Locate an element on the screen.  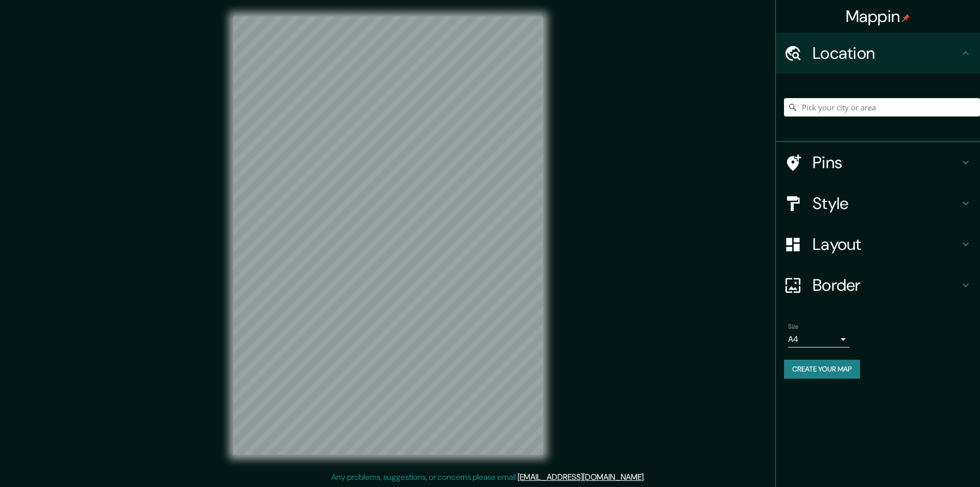
h4: Mappin is located at coordinates (878, 16).